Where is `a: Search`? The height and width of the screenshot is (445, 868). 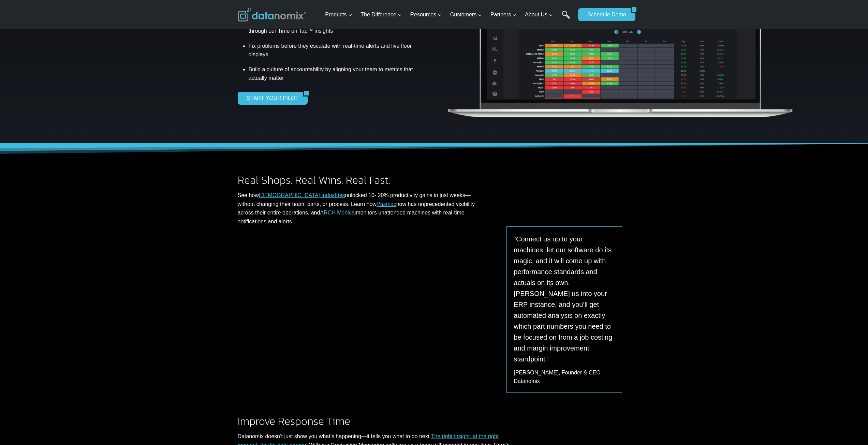
a: Search is located at coordinates (566, 18).